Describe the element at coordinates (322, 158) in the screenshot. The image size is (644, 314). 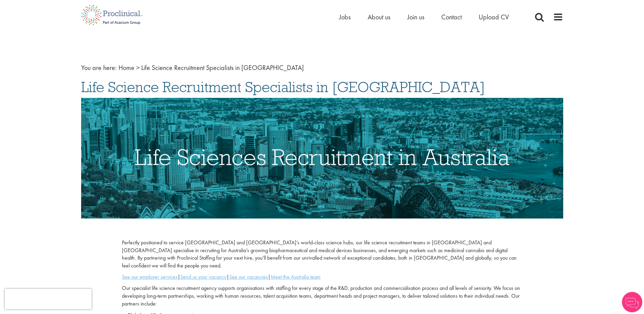
I see `img: Life Sciences Recruitment in Australia` at that location.